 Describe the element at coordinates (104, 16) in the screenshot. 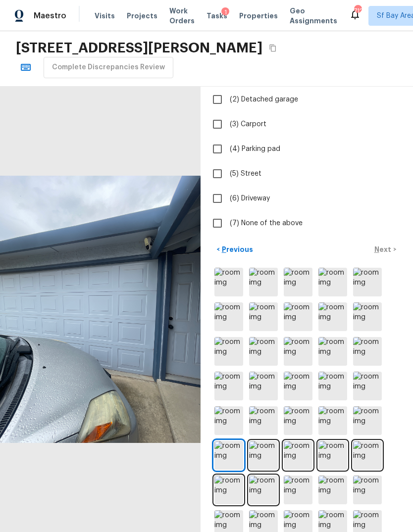

I see `span: Visits` at that location.